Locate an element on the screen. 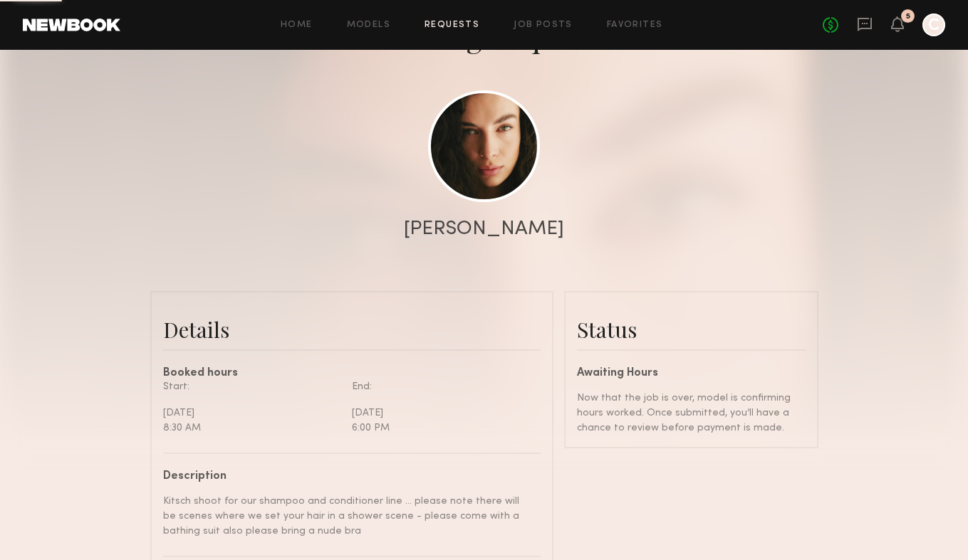 The height and width of the screenshot is (560, 968). a: Requests is located at coordinates (452, 25).